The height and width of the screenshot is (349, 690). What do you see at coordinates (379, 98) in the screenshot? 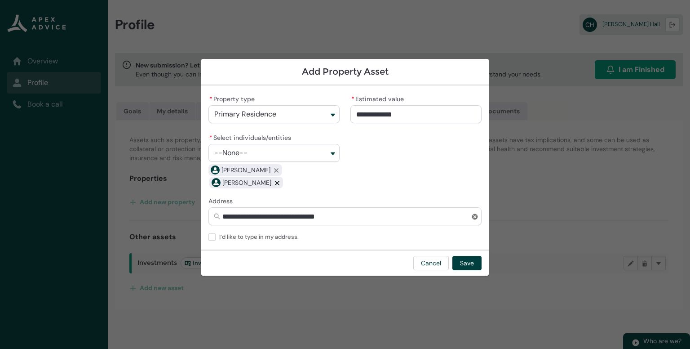
I see `label: Estimated value` at bounding box center [379, 98].